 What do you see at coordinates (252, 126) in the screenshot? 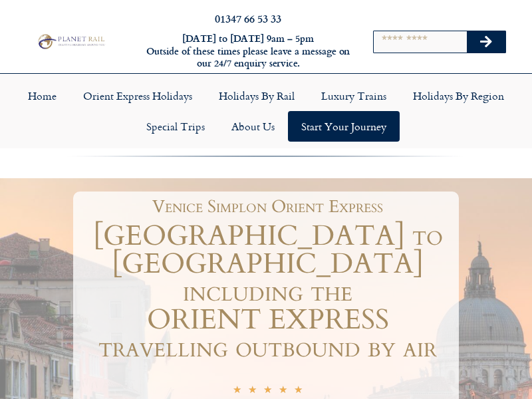
I see `a: About Us` at bounding box center [252, 126].